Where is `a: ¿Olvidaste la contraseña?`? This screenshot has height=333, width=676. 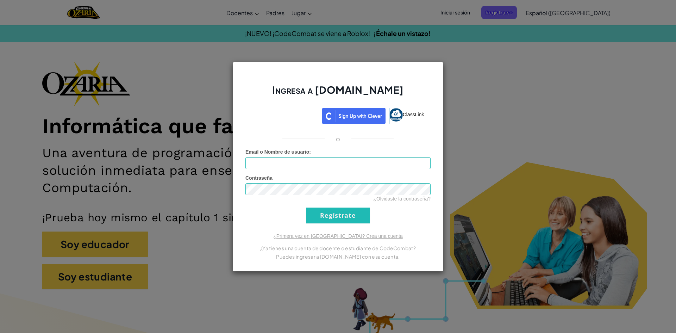
a: ¿Olvidaste la contraseña? is located at coordinates (402, 199).